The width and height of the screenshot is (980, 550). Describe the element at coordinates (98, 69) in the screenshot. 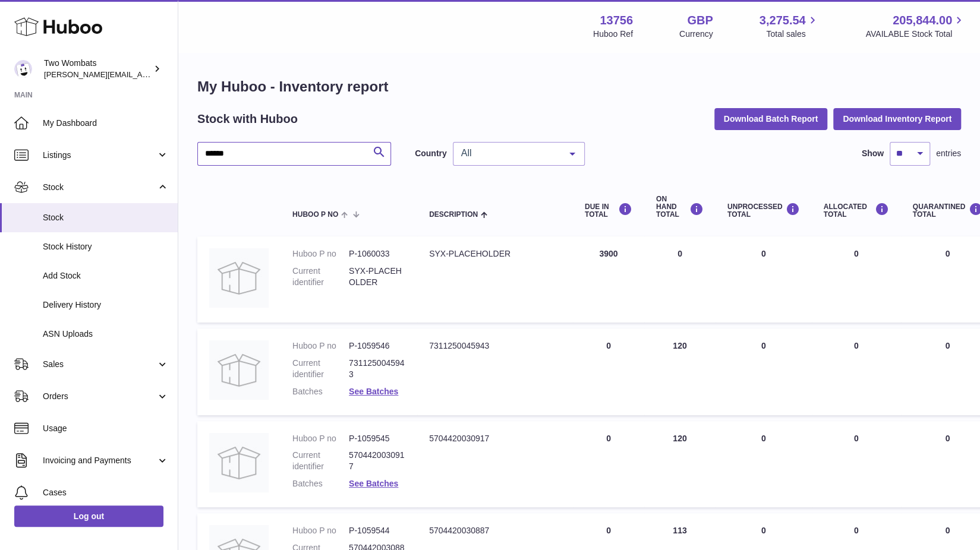

I see `div: Two Wombats` at that location.